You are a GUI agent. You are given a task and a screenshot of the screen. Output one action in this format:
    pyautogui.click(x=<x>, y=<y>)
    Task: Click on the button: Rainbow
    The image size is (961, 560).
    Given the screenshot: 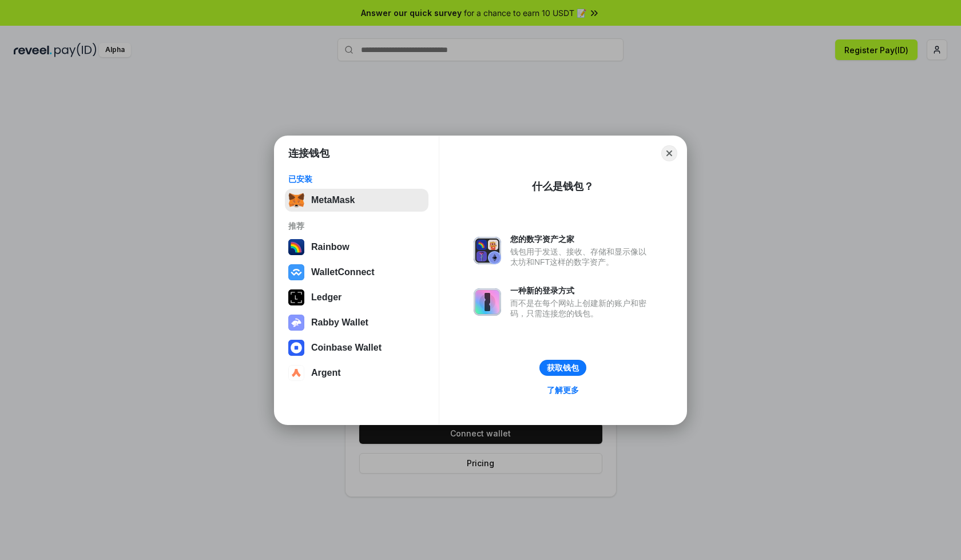 What is the action you would take?
    pyautogui.click(x=357, y=247)
    